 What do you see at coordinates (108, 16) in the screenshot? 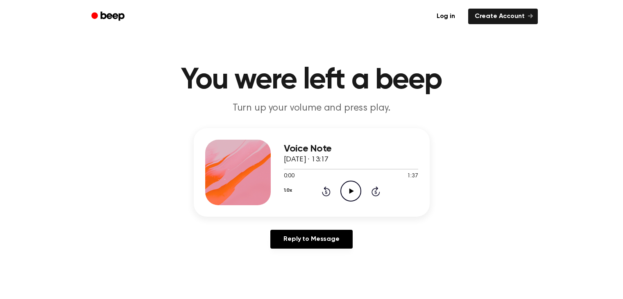
I see `a: Beep` at bounding box center [108, 16].